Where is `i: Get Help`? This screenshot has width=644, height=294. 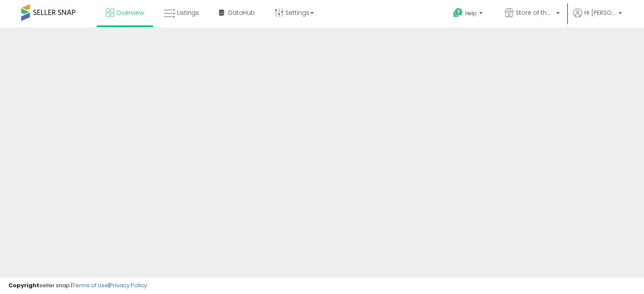
i: Get Help is located at coordinates (458, 13).